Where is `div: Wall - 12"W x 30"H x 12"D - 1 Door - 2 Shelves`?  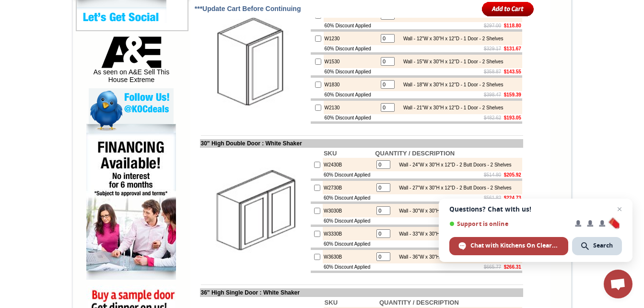 div: Wall - 12"W x 30"H x 12"D - 1 Door - 2 Shelves is located at coordinates (451, 38).